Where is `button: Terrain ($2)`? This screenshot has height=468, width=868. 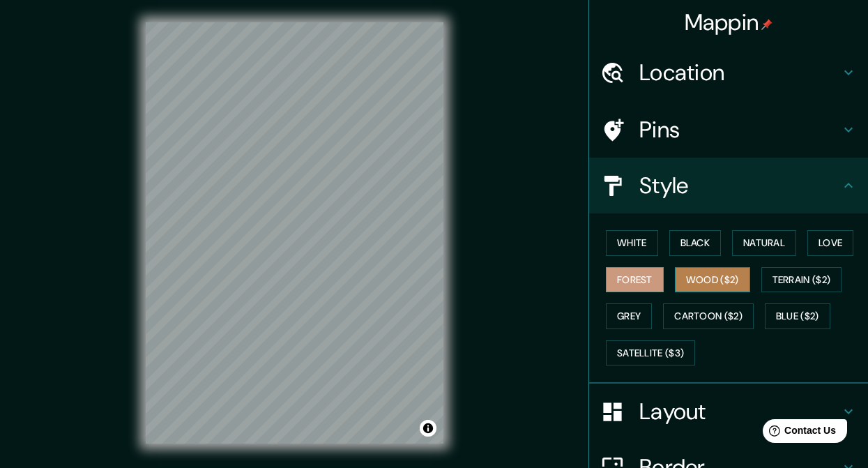
button: Terrain ($2) is located at coordinates (802, 280).